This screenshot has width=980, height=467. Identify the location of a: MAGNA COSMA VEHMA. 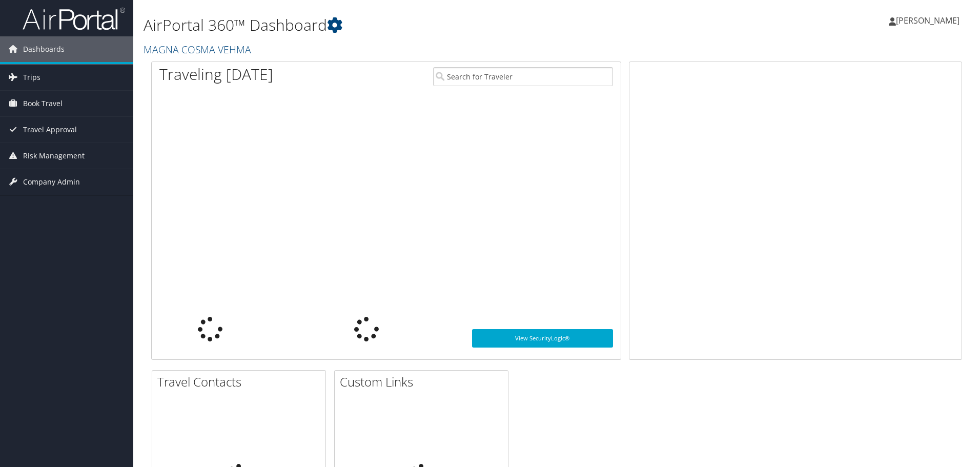
(198, 49).